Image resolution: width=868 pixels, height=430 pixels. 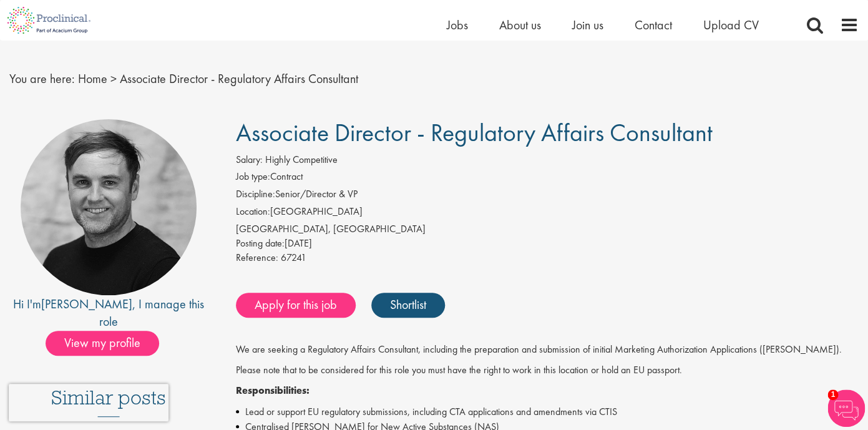 I want to click on a: Apply for this job, so click(x=296, y=306).